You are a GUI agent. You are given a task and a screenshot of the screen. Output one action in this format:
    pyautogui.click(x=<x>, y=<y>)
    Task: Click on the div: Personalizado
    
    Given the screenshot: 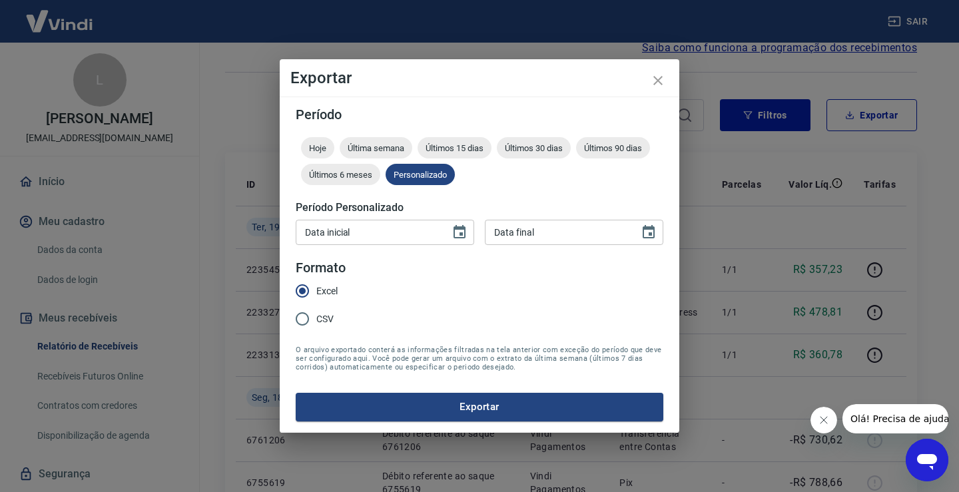 What is the action you would take?
    pyautogui.click(x=420, y=174)
    